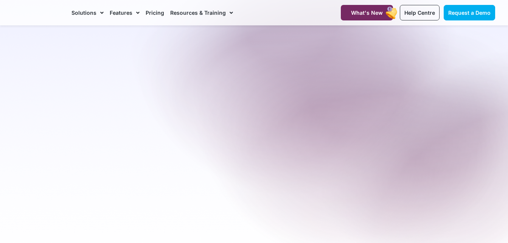  I want to click on a: What's New, so click(367, 12).